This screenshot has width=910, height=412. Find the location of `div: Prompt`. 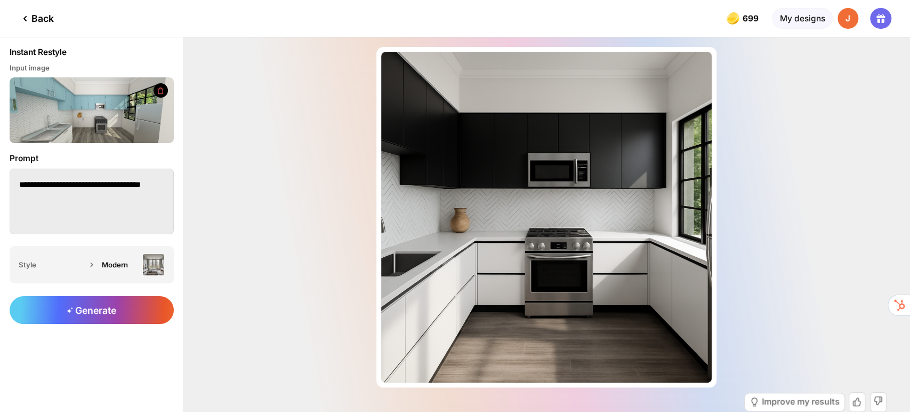

div: Prompt is located at coordinates (92, 158).